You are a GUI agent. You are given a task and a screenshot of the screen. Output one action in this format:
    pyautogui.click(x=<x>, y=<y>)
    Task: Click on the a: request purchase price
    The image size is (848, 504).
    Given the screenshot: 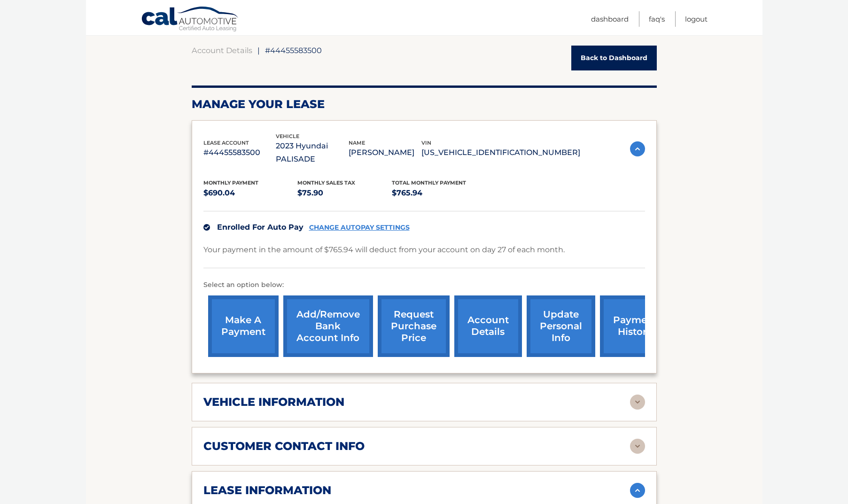 What is the action you would take?
    pyautogui.click(x=413, y=325)
    